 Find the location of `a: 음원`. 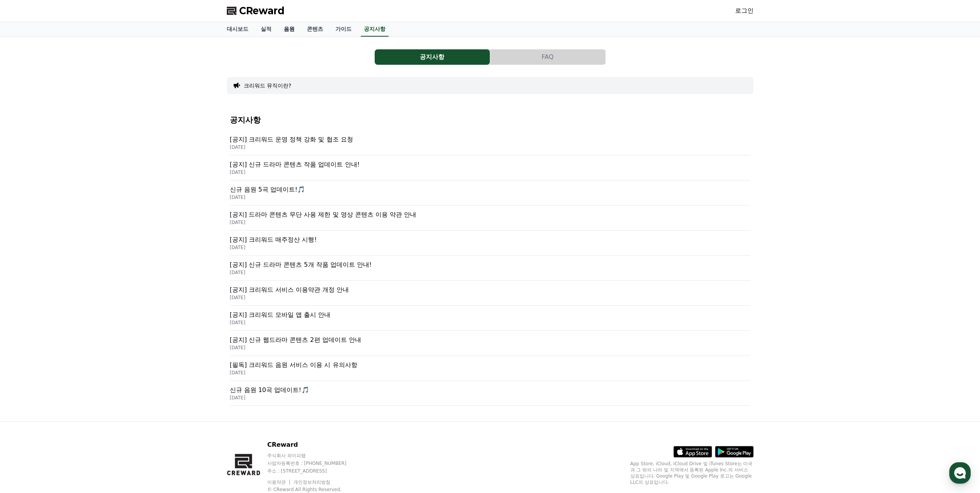

a: 음원 is located at coordinates (289, 29).